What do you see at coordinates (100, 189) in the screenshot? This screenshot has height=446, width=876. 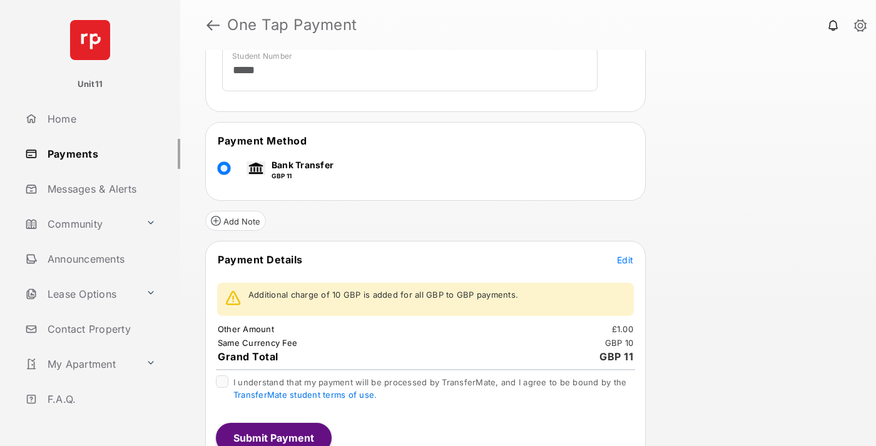 I see `a: Messages & Alerts` at bounding box center [100, 189].